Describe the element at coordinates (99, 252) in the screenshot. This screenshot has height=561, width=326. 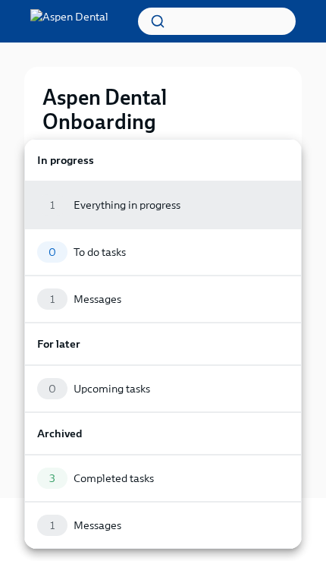
I see `div: To do tasks` at that location.